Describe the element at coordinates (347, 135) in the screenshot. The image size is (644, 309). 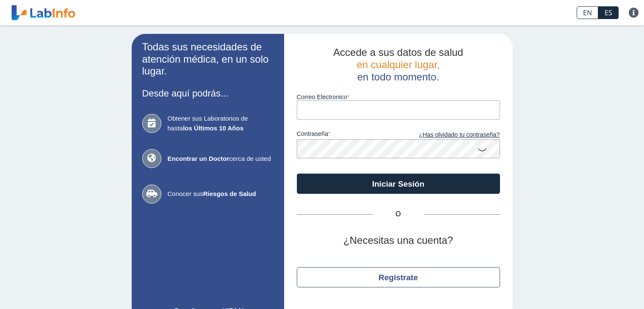
I see `label: contraseña` at that location.